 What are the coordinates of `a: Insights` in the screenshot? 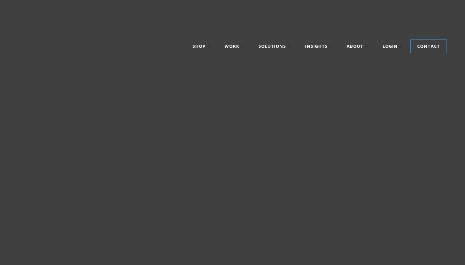 It's located at (318, 46).